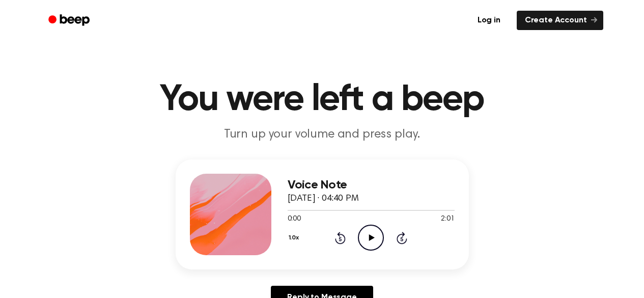 Image resolution: width=644 pixels, height=298 pixels. What do you see at coordinates (560, 21) in the screenshot?
I see `a: Create Account` at bounding box center [560, 21].